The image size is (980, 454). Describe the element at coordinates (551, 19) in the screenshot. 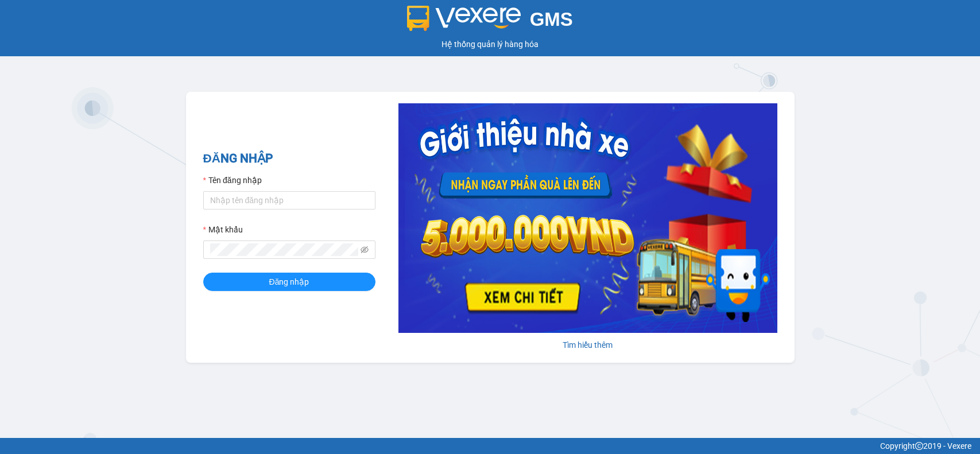

I see `span: GMS` at that location.